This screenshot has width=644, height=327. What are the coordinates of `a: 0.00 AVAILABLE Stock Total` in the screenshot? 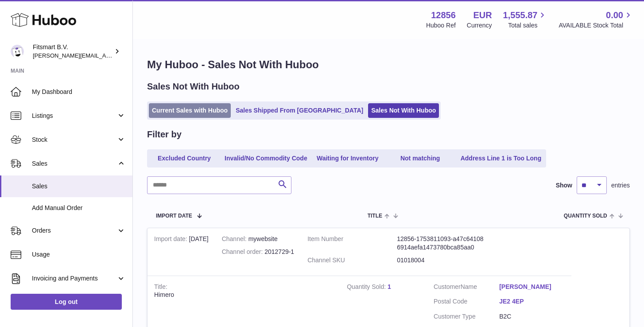 It's located at (596, 19).